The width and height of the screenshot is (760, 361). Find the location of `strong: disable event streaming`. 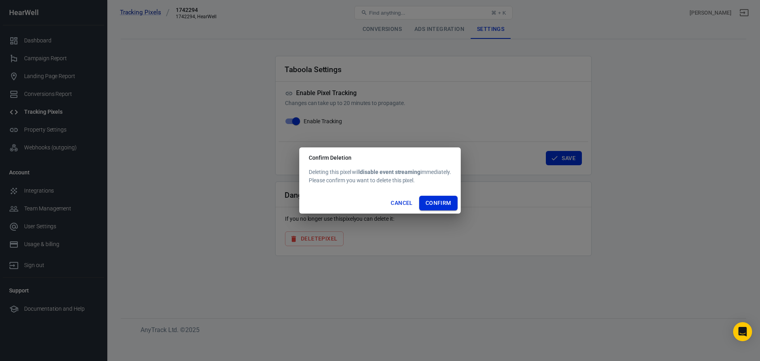

strong: disable event streaming is located at coordinates (390, 172).